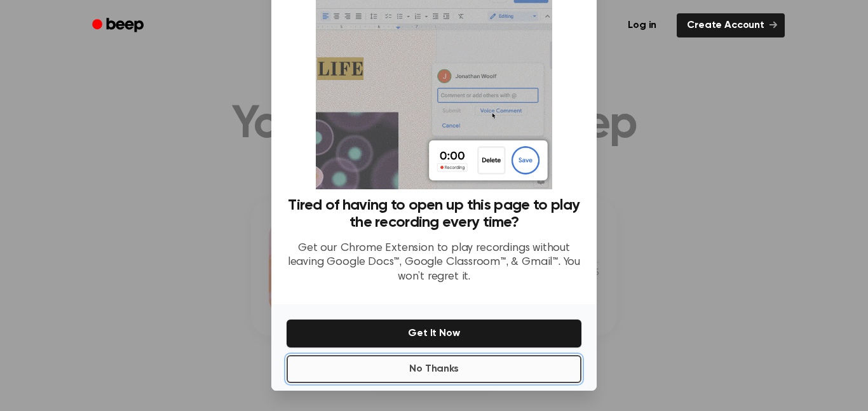 This screenshot has height=411, width=868. What do you see at coordinates (642, 26) in the screenshot?
I see `a: Log in` at bounding box center [642, 26].